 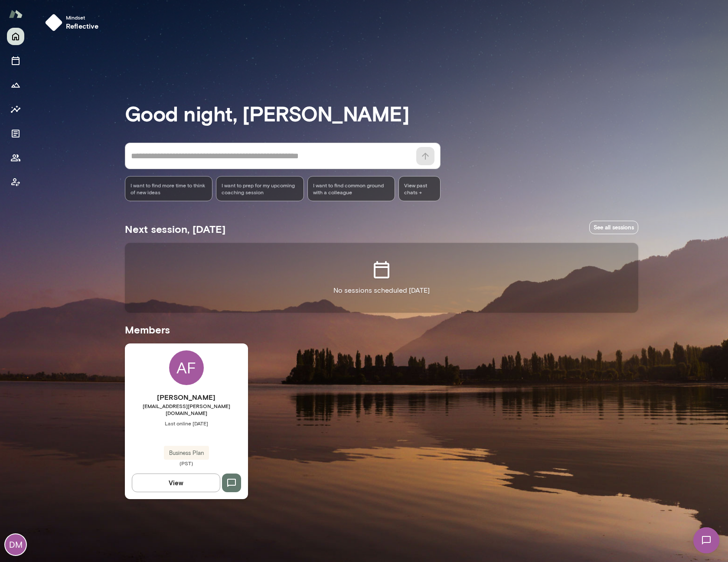 What do you see at coordinates (614, 227) in the screenshot?
I see `a: See all sessions` at bounding box center [614, 227].